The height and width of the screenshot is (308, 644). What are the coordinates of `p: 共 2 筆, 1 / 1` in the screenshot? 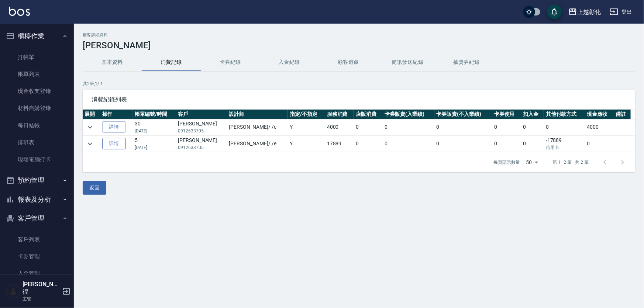 It's located at (359, 84).